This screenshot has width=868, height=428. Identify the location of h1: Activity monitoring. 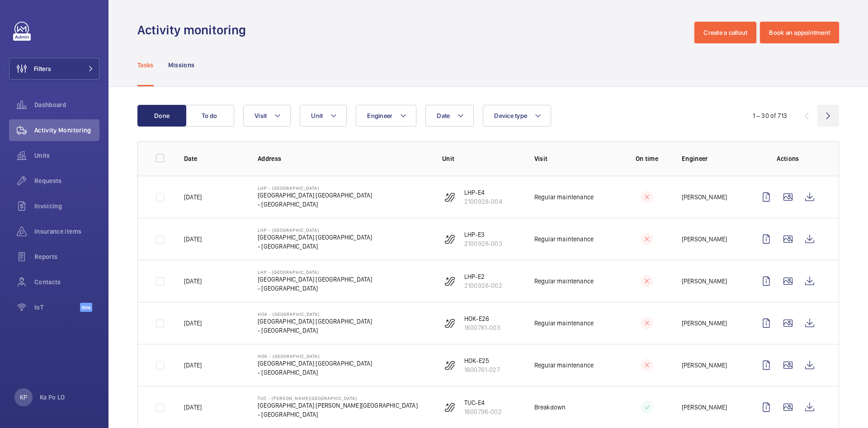
(194, 30).